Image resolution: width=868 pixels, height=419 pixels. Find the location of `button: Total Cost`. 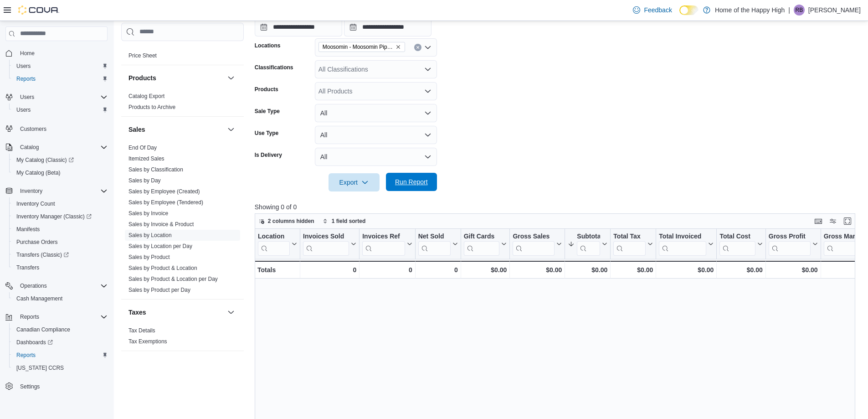

button: Total Cost is located at coordinates (741, 244).